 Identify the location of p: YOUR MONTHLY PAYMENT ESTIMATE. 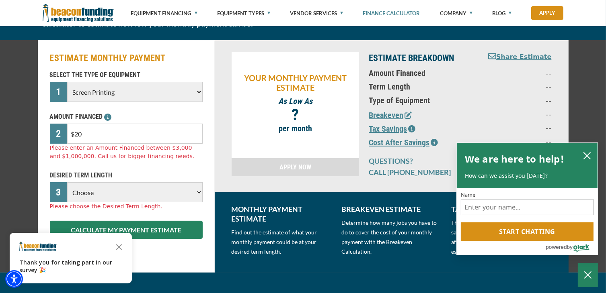
(295, 83).